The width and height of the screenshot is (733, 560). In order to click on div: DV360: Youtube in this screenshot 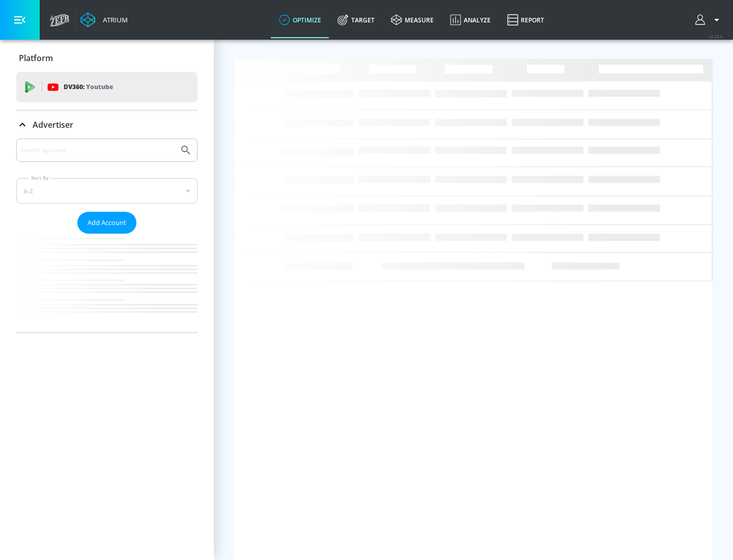, I will do `click(107, 87)`.